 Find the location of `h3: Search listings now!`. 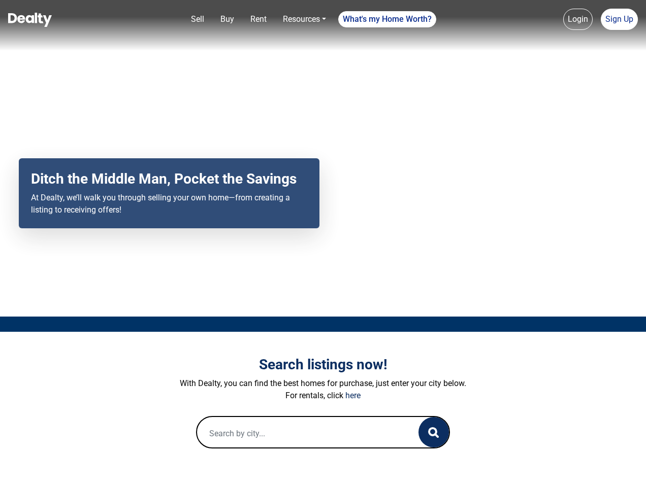

h3: Search listings now! is located at coordinates (323, 365).